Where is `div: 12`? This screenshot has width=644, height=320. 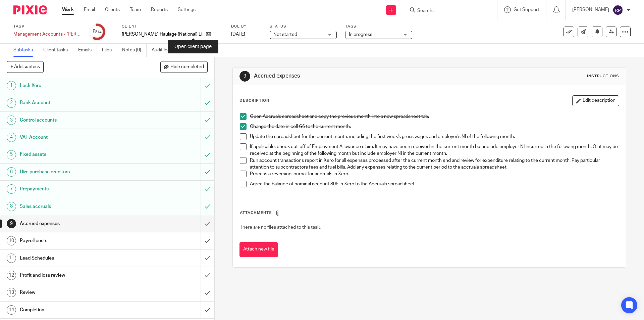 div: 12 is located at coordinates (12, 275).